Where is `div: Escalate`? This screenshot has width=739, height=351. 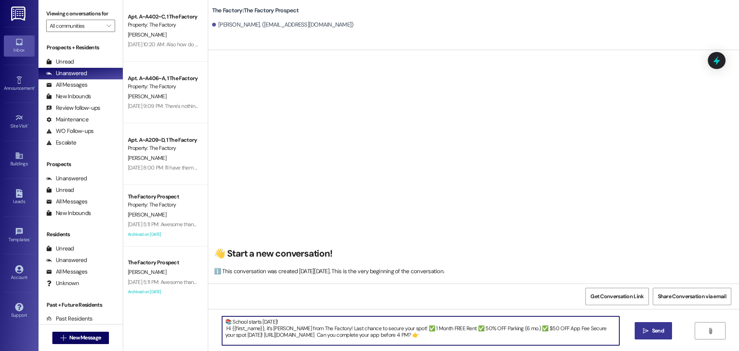
div: Escalate is located at coordinates (61, 143).